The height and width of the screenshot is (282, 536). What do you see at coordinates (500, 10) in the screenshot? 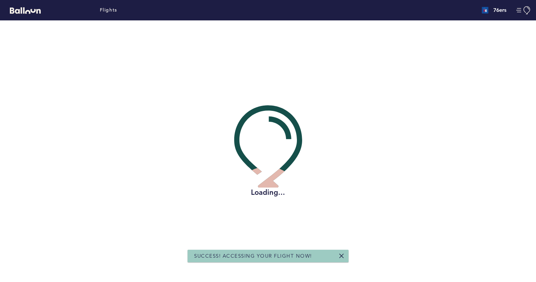
I see `h4: 76ers` at bounding box center [500, 10].